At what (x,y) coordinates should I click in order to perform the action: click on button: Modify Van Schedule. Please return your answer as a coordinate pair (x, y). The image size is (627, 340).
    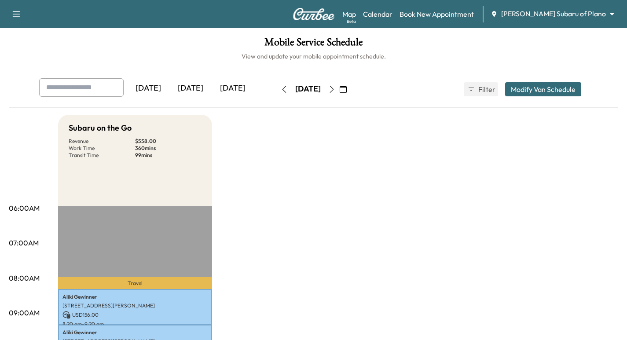
    Looking at the image, I should click on (543, 89).